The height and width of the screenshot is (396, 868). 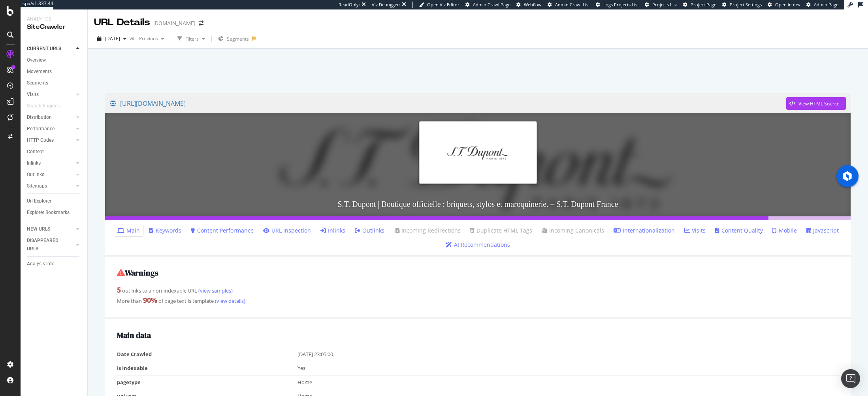 What do you see at coordinates (477, 204) in the screenshot?
I see `h3: S.T. Dupont | Boutique officielle : briquets, stylos et maroquinerie. – S.T. Dupont France` at bounding box center [477, 204].